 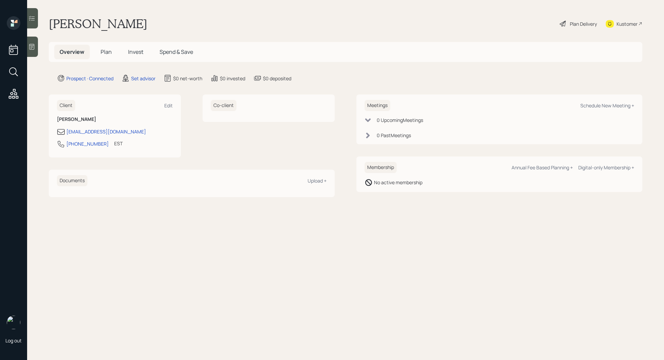 What do you see at coordinates (377, 105) in the screenshot?
I see `h6: Meetings` at bounding box center [377, 105].